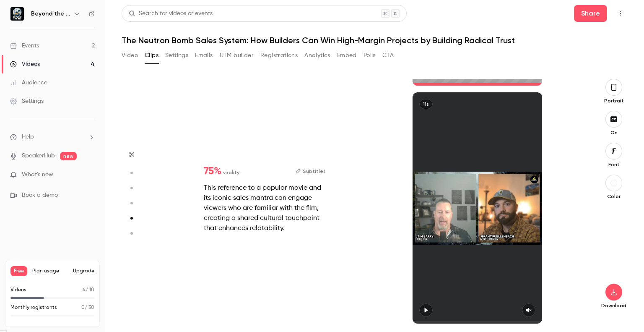 The width and height of the screenshot is (644, 332). I want to click on p: On, so click(614, 133).